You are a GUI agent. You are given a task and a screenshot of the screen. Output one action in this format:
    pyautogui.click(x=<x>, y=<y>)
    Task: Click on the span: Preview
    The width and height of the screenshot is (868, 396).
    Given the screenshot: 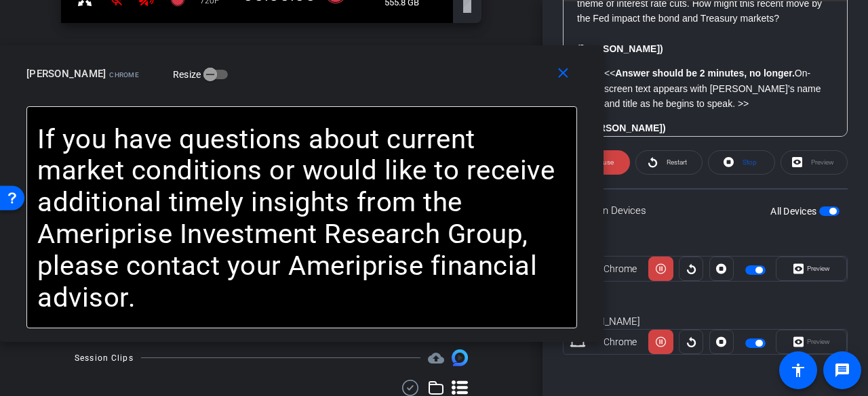 What is the action you would take?
    pyautogui.click(x=819, y=268)
    